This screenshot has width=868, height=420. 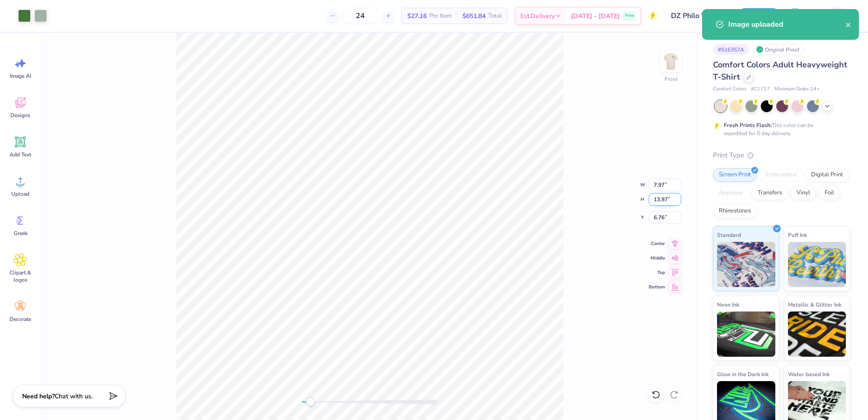 What do you see at coordinates (781, 155) in the screenshot?
I see `div: Print Type` at bounding box center [781, 155].